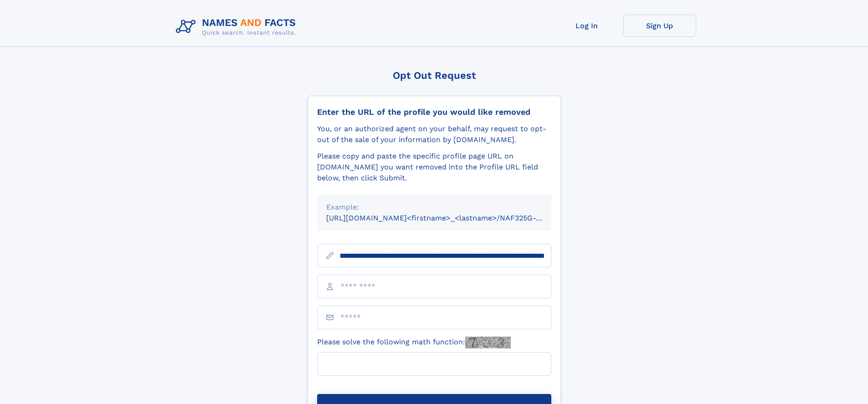 This screenshot has height=404, width=868. I want to click on label: Please solve the following math function:, so click(414, 343).